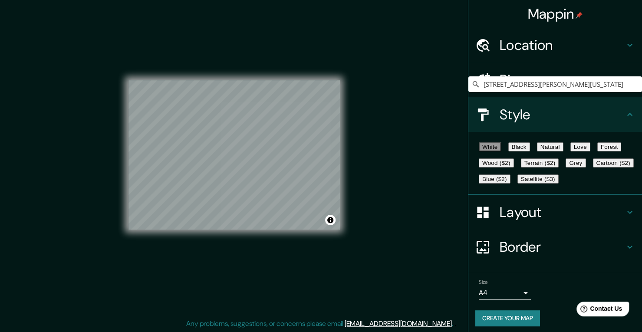 The image size is (642, 332). I want to click on button: Wood ($2), so click(496, 163).